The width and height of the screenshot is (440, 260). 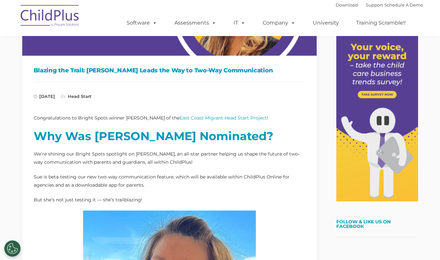 I want to click on a: Schedule A Demo, so click(x=404, y=5).